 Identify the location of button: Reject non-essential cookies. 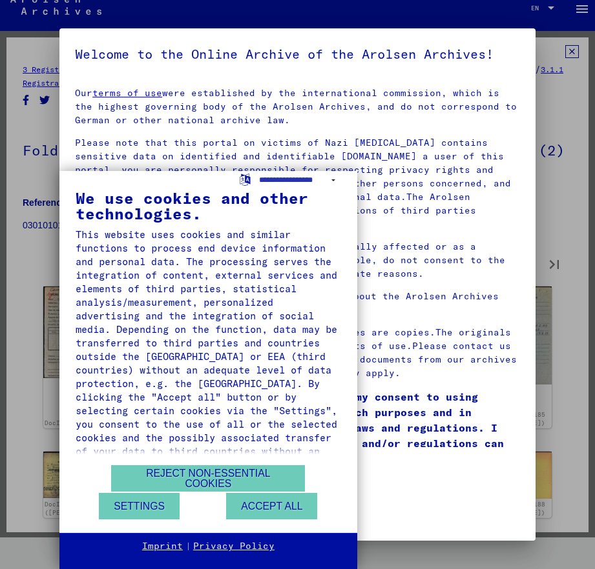
(208, 478).